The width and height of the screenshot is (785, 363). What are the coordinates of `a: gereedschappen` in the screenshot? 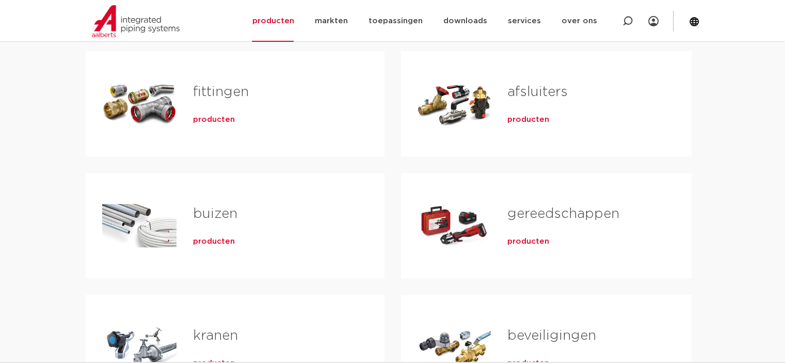 It's located at (563, 214).